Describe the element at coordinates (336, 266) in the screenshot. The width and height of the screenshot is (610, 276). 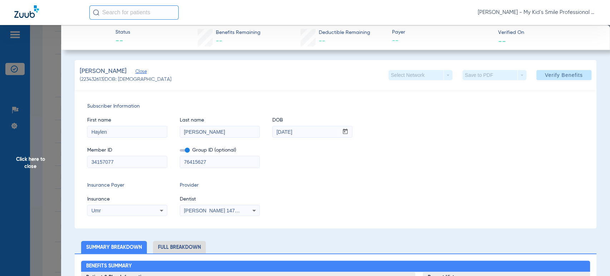
I see `h2: Benefits Summary` at that location.